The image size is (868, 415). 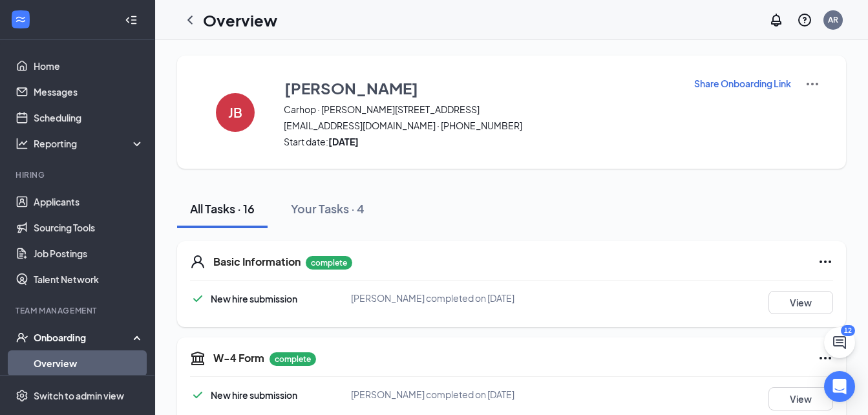 What do you see at coordinates (743, 83) in the screenshot?
I see `p: Share Onboarding Link` at bounding box center [743, 83].